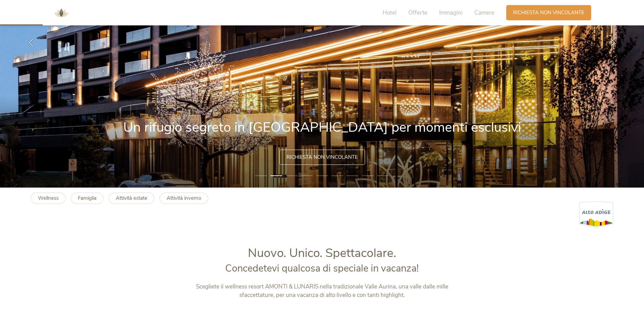 The height and width of the screenshot is (323, 644). Describe the element at coordinates (61, 12) in the screenshot. I see `a: AMONTI & LUNARIS Wellnessresort` at that location.